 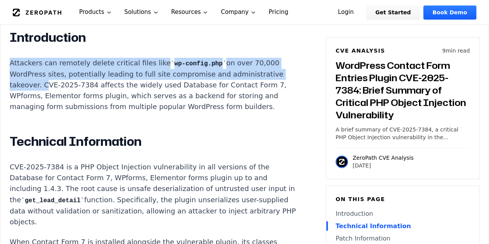 I want to click on p: 9 min read, so click(x=456, y=51).